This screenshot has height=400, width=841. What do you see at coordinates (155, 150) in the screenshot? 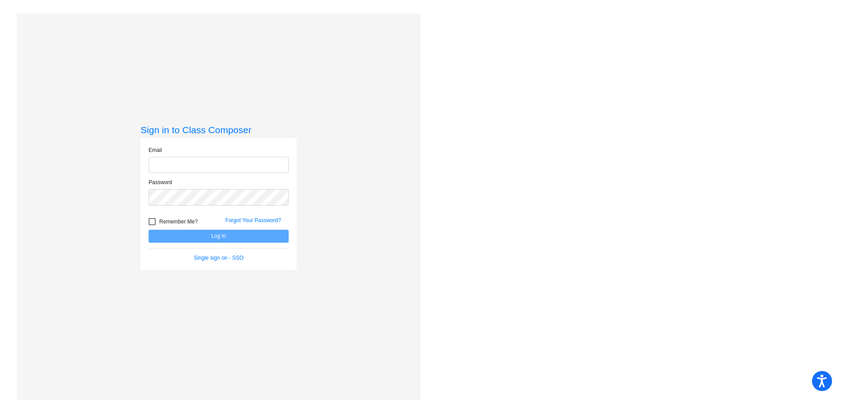
I see `label: Email` at bounding box center [155, 150].